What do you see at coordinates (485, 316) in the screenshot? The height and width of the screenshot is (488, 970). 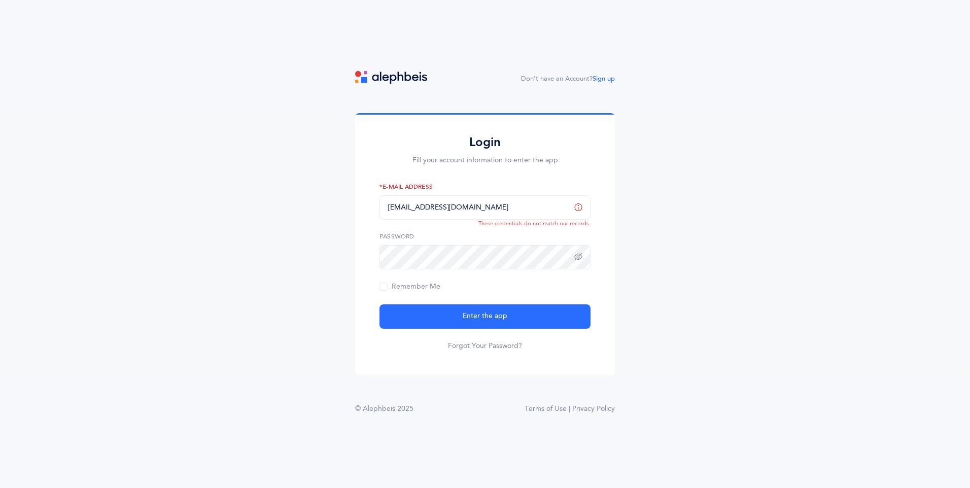 I see `button: Enter the app` at bounding box center [485, 316].